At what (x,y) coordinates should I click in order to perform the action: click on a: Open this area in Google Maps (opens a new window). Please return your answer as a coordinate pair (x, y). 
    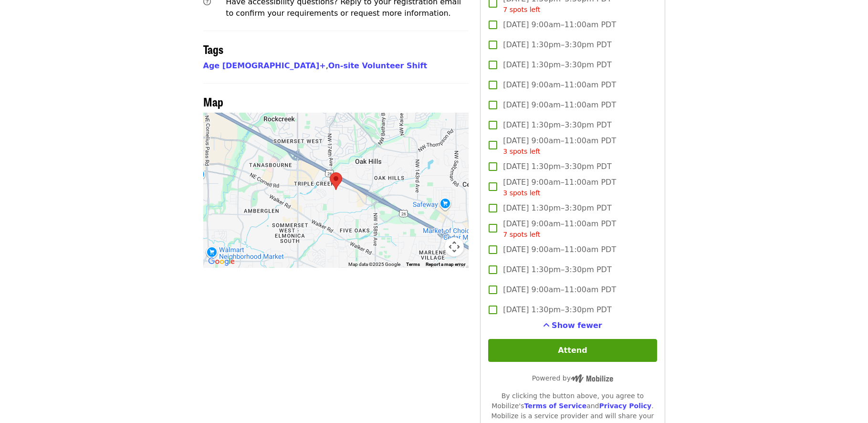
    Looking at the image, I should click on (222, 262).